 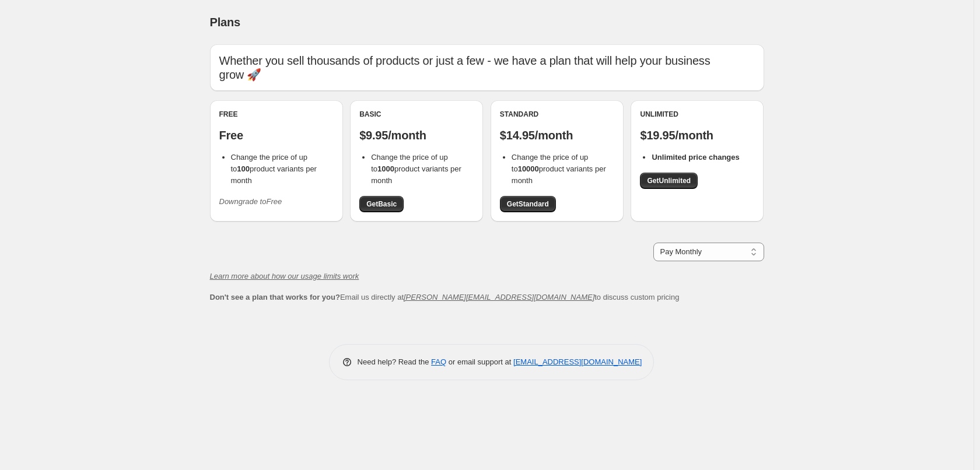 I want to click on i: Downgrade to Free, so click(x=251, y=201).